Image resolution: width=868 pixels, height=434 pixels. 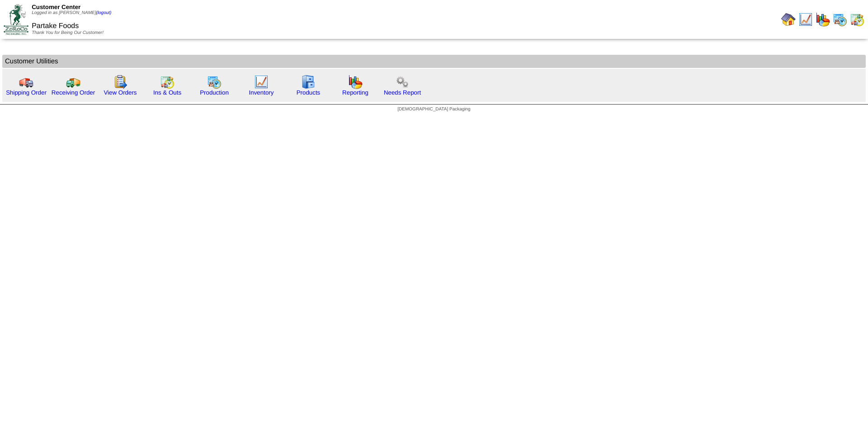 What do you see at coordinates (308, 82) in the screenshot?
I see `img: cabinet.gif` at bounding box center [308, 82].